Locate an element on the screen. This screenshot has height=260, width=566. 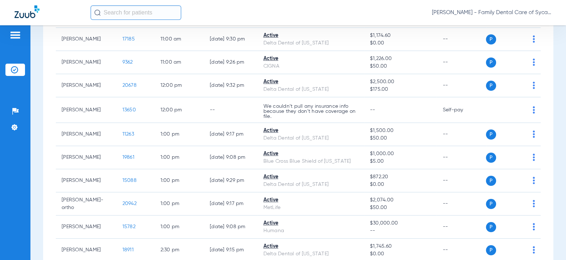
span: $30,000.00 is located at coordinates (400, 223).